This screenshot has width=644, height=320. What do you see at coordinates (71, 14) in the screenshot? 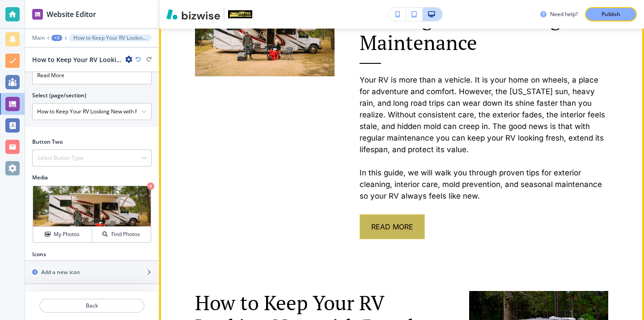
I see `h2: Website Editor` at bounding box center [71, 14].